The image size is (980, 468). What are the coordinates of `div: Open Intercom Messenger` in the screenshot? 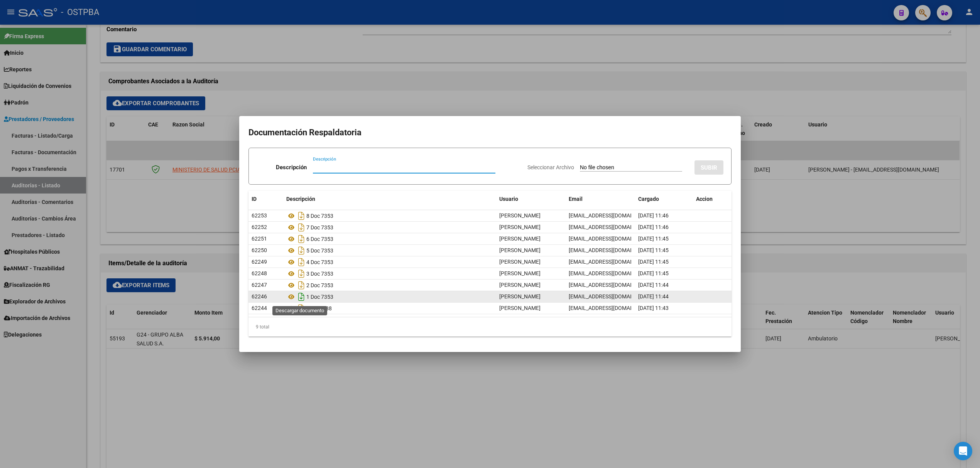 It's located at (963, 451).